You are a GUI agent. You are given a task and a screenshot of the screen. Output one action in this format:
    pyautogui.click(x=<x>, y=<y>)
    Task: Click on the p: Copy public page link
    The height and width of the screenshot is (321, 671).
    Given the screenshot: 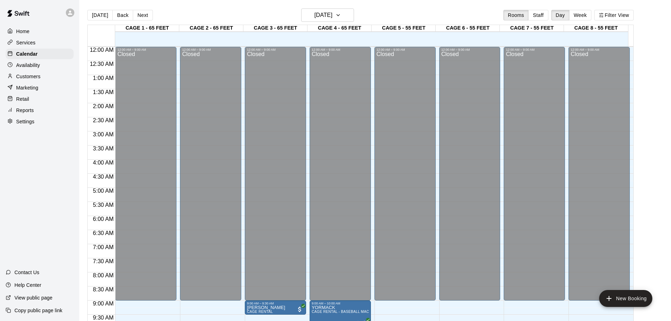 What is the action you would take?
    pyautogui.click(x=38, y=310)
    